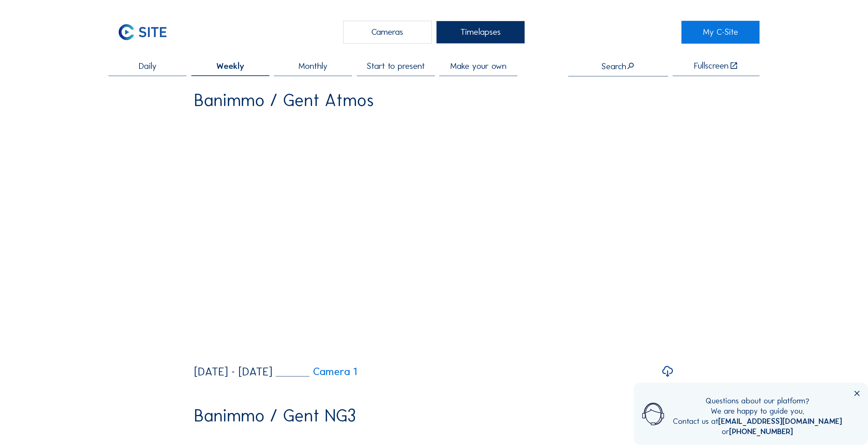 The height and width of the screenshot is (445, 868). What do you see at coordinates (758, 412) in the screenshot?
I see `div: We are happy to guide you.` at bounding box center [758, 412].